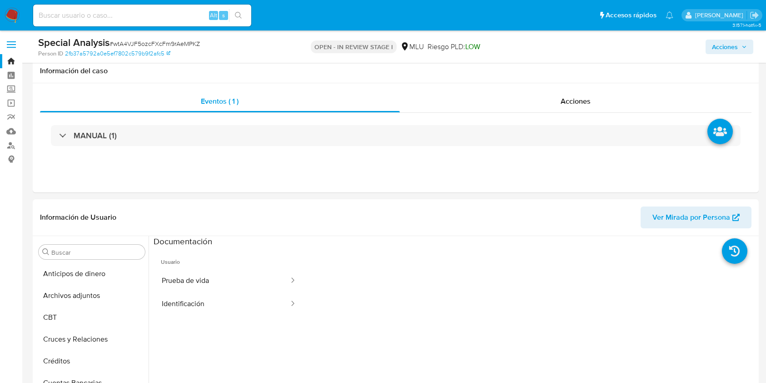 The width and height of the screenshot is (766, 383). What do you see at coordinates (396, 71) in the screenshot?
I see `h1: Información del caso` at bounding box center [396, 71].